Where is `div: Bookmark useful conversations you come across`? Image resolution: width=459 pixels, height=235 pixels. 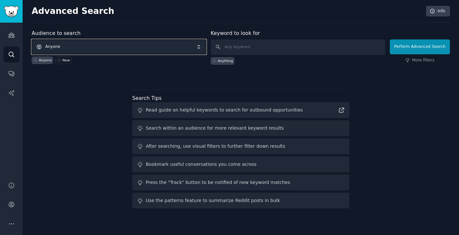 div: Bookmark useful conversations you come across is located at coordinates (201, 164).